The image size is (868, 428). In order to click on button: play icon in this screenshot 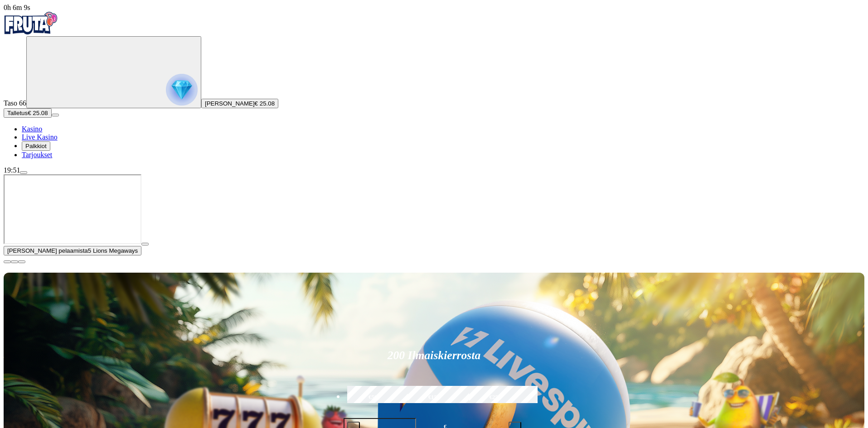, I will do `click(145, 244)`.